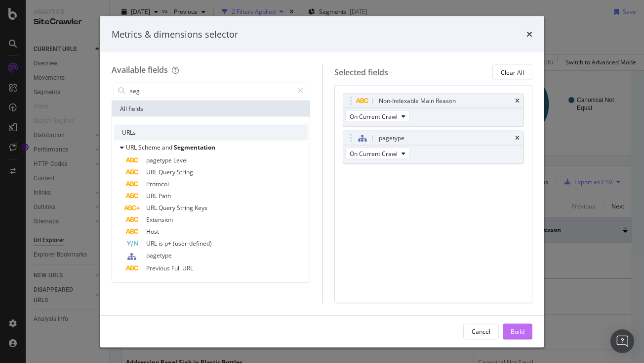 The height and width of the screenshot is (363, 644). What do you see at coordinates (211, 91) in the screenshot?
I see `input: Search by field name` at bounding box center [211, 91].